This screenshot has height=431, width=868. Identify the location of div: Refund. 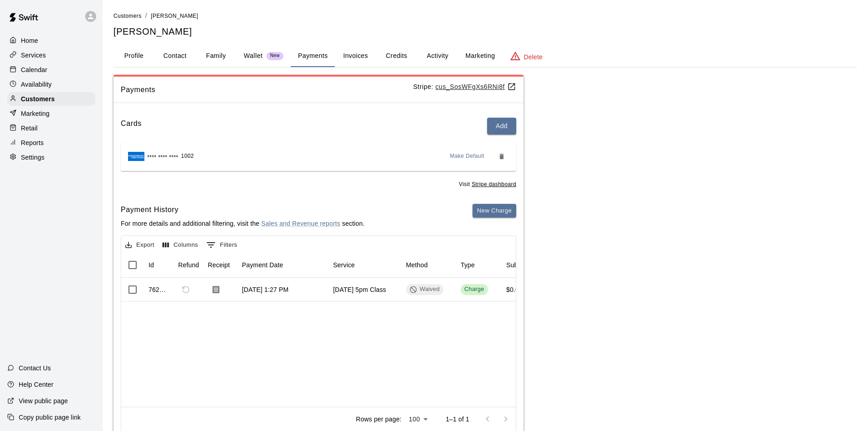
(188, 265).